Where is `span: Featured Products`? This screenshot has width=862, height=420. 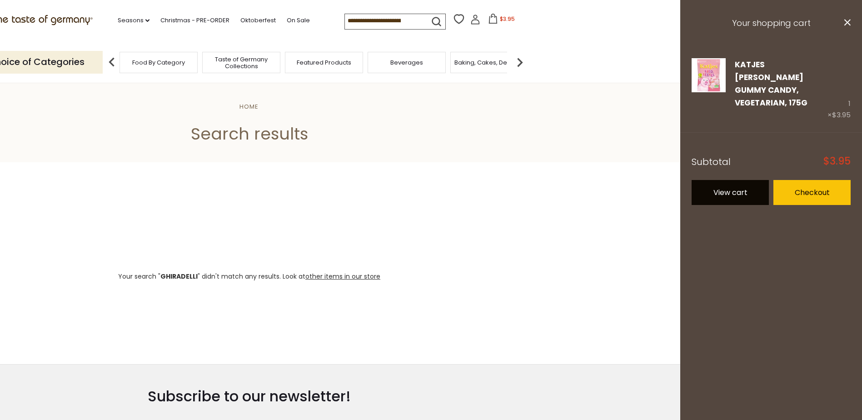 span: Featured Products is located at coordinates (324, 62).